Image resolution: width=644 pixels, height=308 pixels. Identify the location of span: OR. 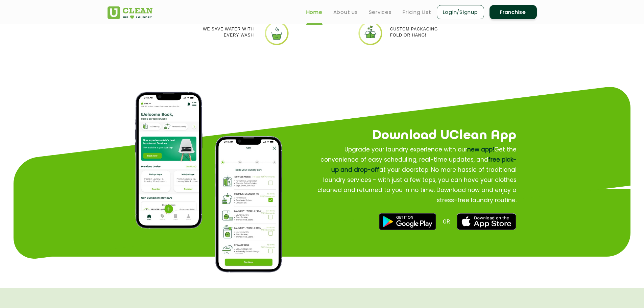
(446, 222).